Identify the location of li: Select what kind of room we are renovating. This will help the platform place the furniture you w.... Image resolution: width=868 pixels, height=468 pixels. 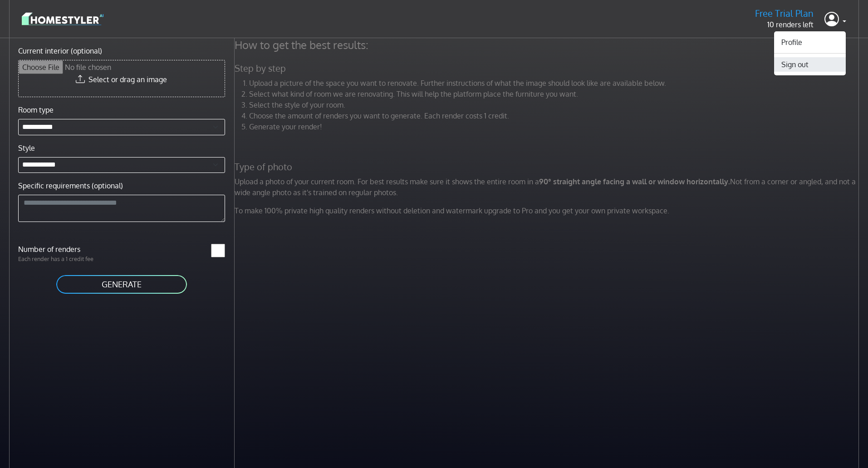
(555, 94).